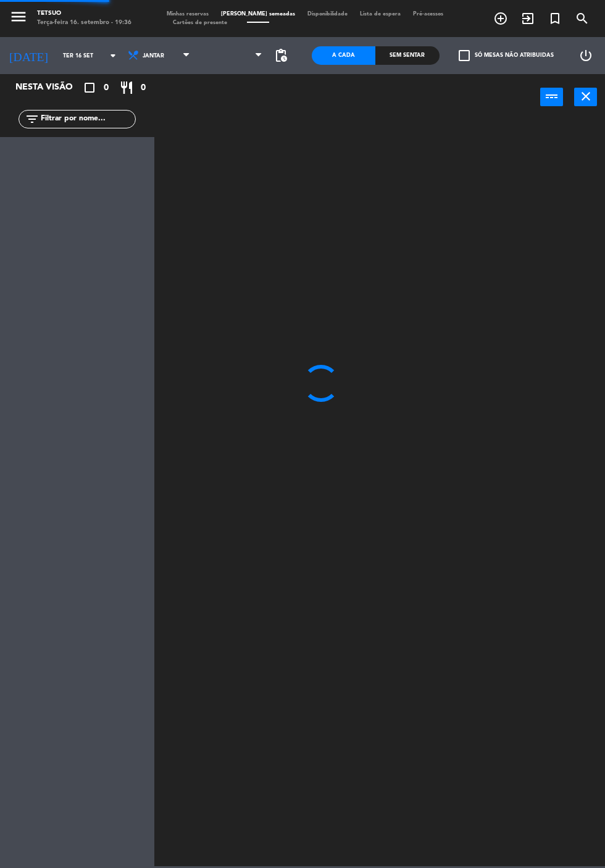 The height and width of the screenshot is (868, 605). What do you see at coordinates (84, 13) in the screenshot?
I see `div: Tetsuo` at bounding box center [84, 13].